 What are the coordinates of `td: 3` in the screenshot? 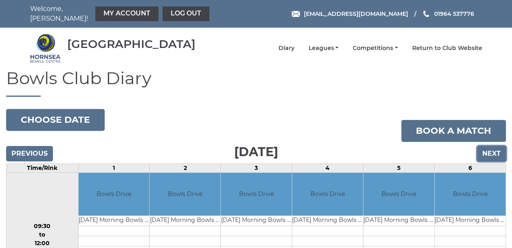 It's located at (256, 169).